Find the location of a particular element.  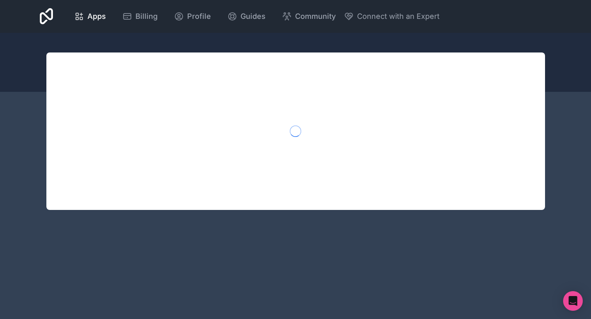

a: Community is located at coordinates (309, 16).